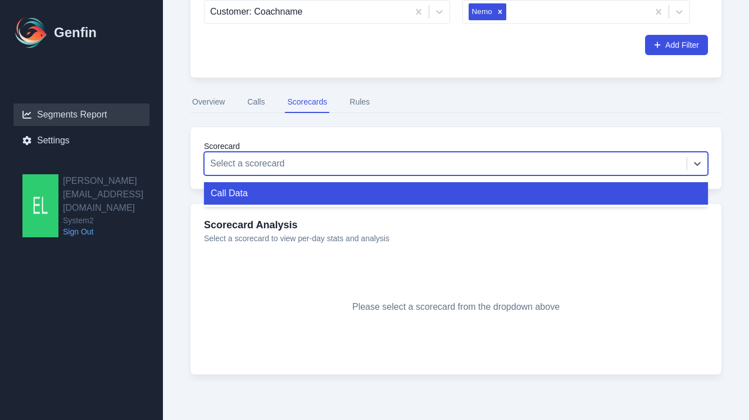 The image size is (749, 420). Describe the element at coordinates (456, 193) in the screenshot. I see `div: Call Data` at that location.